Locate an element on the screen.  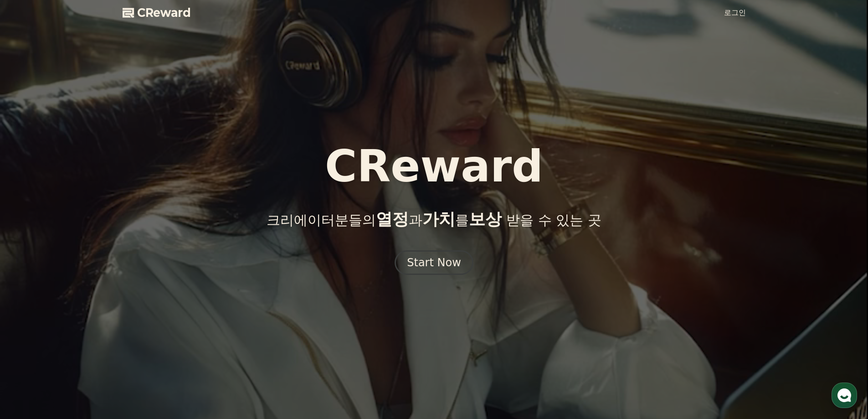
span: 보상 is located at coordinates (486, 219).